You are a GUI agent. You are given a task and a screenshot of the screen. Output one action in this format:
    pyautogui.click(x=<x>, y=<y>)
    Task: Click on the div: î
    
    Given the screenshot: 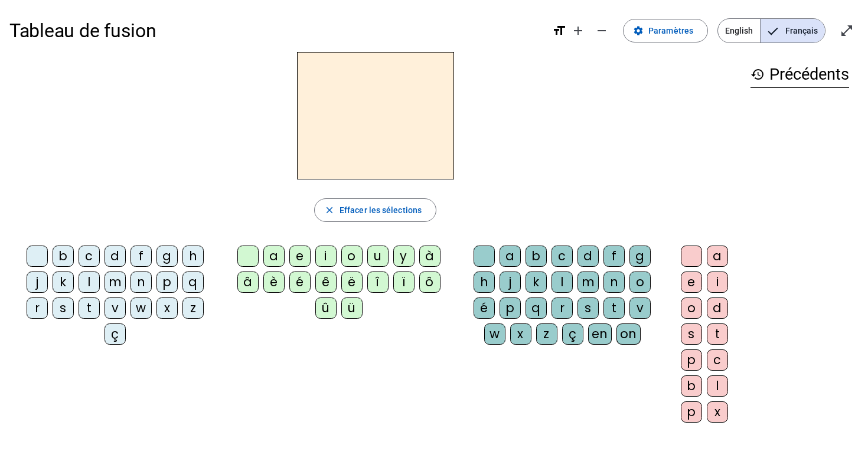 What is the action you would take?
    pyautogui.click(x=377, y=282)
    